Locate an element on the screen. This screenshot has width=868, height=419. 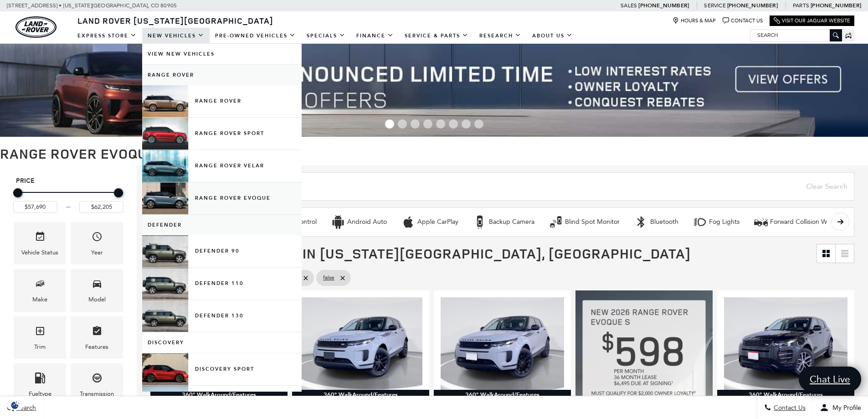
a: New Vehicles is located at coordinates (176, 35).